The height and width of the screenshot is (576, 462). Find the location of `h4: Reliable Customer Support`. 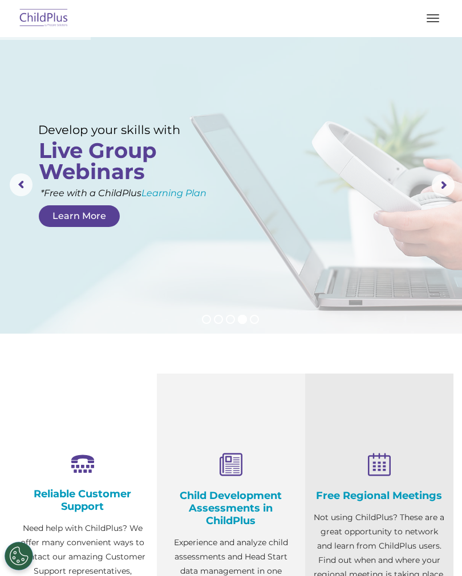

h4: Reliable Customer Support is located at coordinates (83, 500).